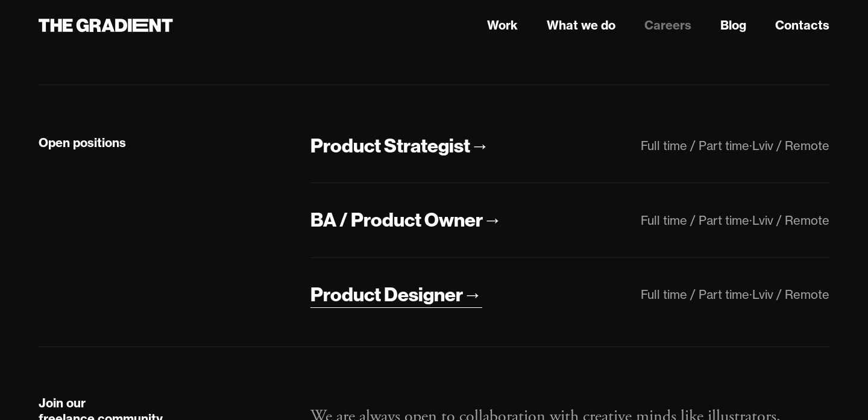  I want to click on div: Product Designer, so click(387, 295).